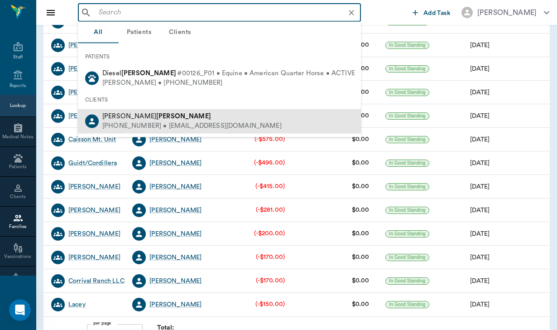 This screenshot has height=330, width=557. Describe the element at coordinates (18, 86) in the screenshot. I see `div: Reports` at that location.